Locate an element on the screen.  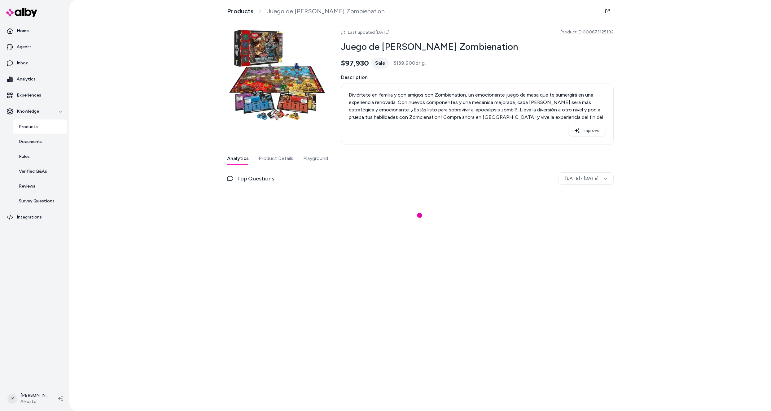
a: Experiences is located at coordinates (35, 95).